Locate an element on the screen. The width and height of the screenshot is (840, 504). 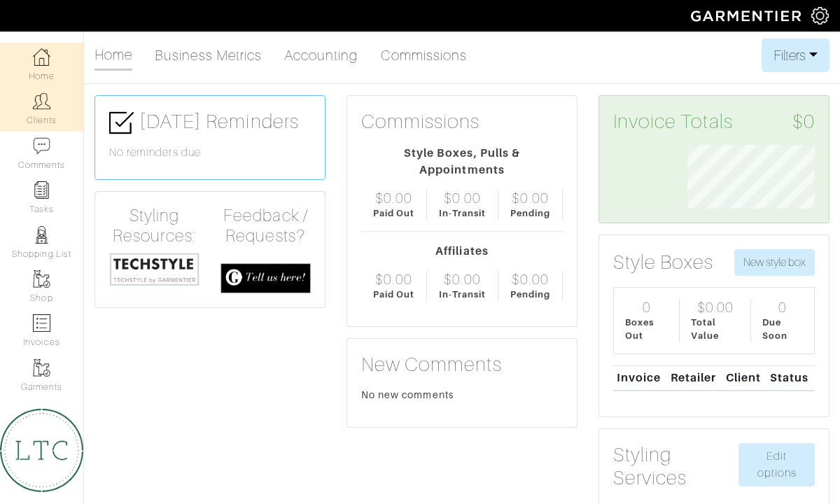
th: Invoice is located at coordinates (639, 377).